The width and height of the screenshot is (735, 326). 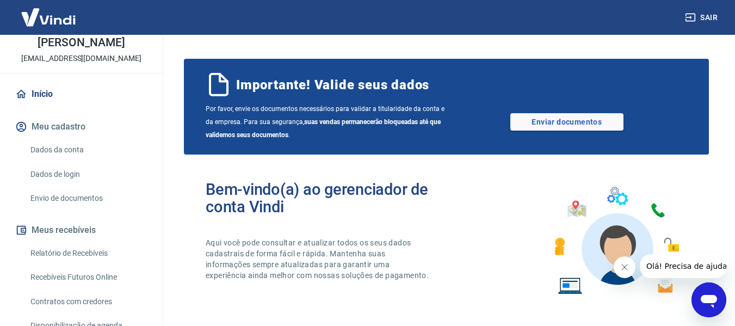 What do you see at coordinates (49, 12) in the screenshot?
I see `span: Olá! Precisa de ajuda?` at bounding box center [49, 12].